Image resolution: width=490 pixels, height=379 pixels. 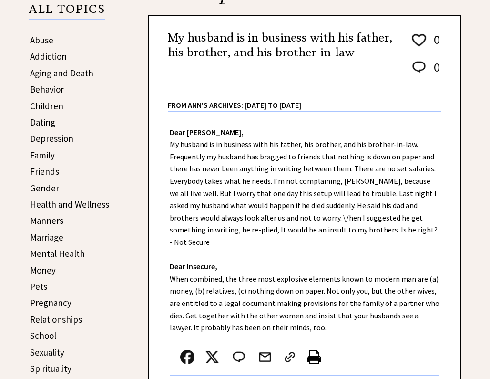 What do you see at coordinates (419, 40) in the screenshot?
I see `img: heart_outline%201.png` at bounding box center [419, 40].